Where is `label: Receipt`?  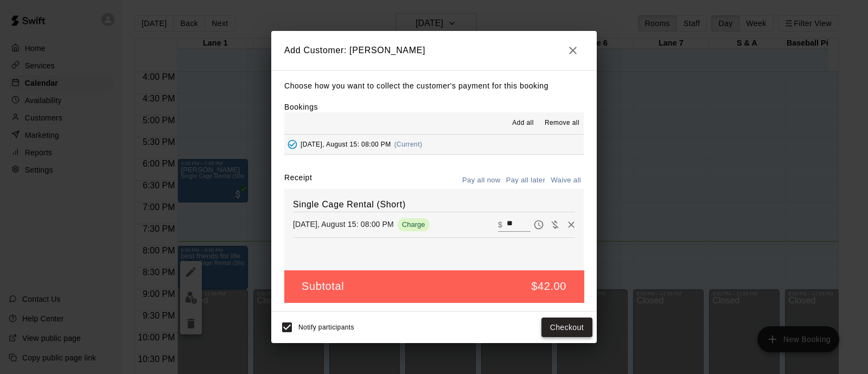
label: Receipt is located at coordinates (298, 181).